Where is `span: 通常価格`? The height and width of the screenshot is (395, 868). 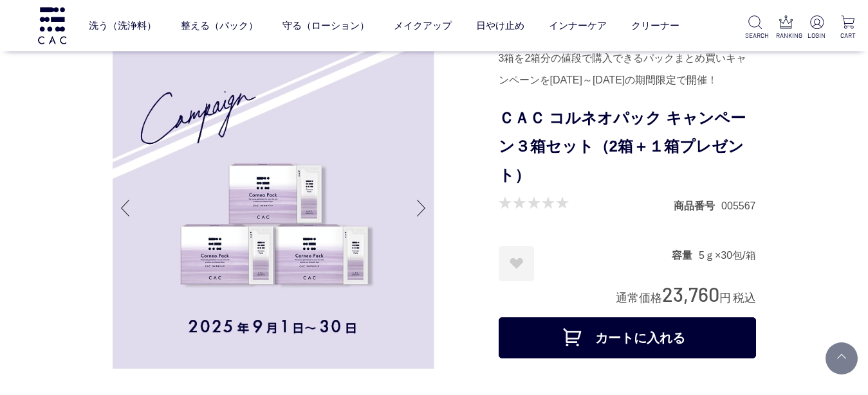
span: 通常価格 is located at coordinates (639, 299).